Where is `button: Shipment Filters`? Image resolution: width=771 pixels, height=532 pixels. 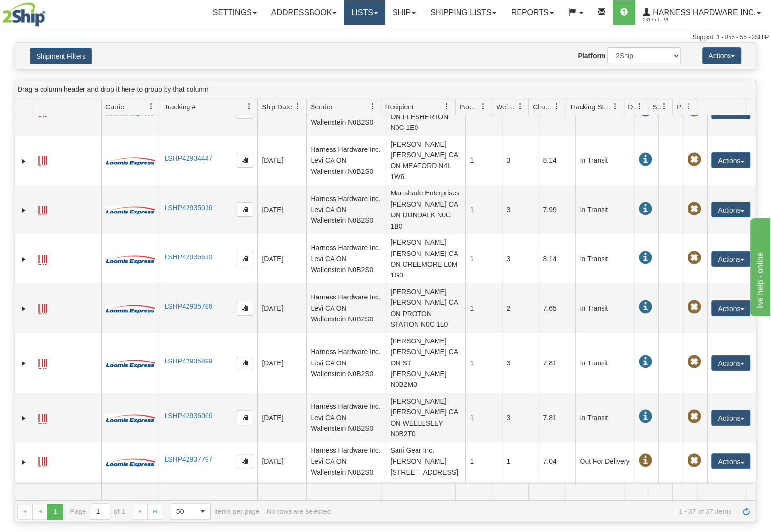 button: Shipment Filters is located at coordinates (61, 56).